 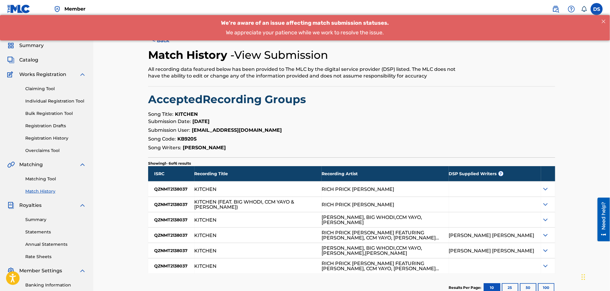 I want to click on a: Individual Registration Tool, so click(x=56, y=101).